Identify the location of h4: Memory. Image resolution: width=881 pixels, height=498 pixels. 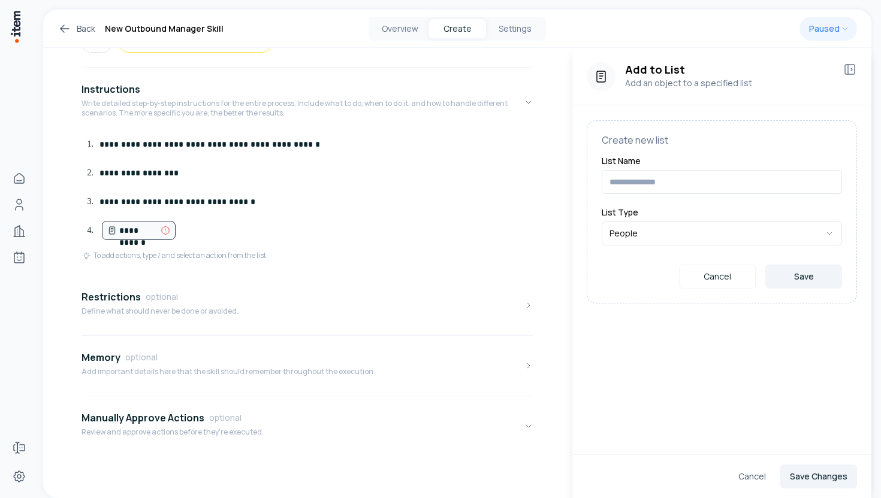
(101, 358).